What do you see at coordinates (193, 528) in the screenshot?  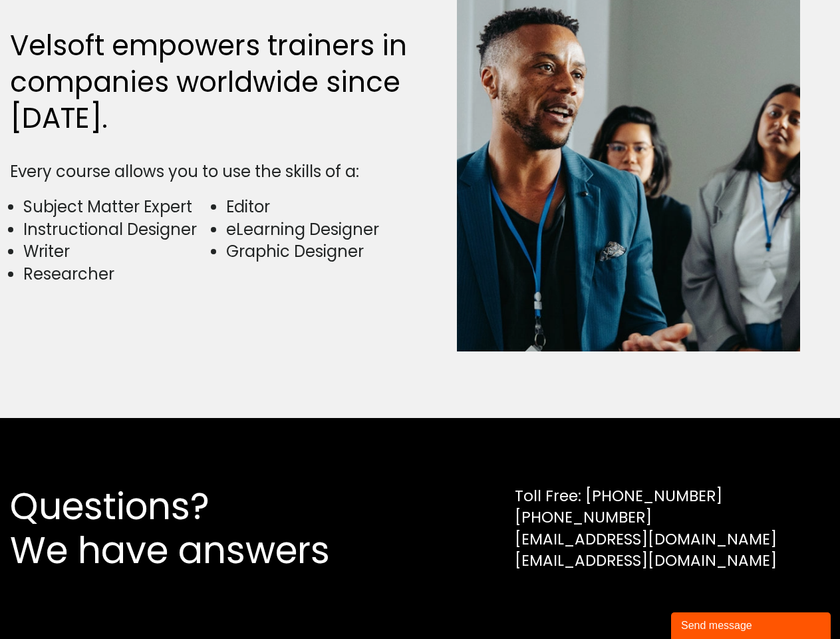 I see `h2: Questions? We have answers` at bounding box center [193, 528].